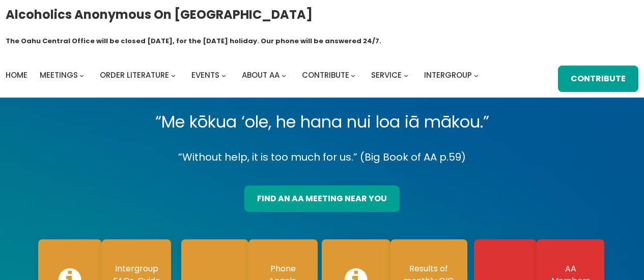  I want to click on span: Home, so click(17, 75).